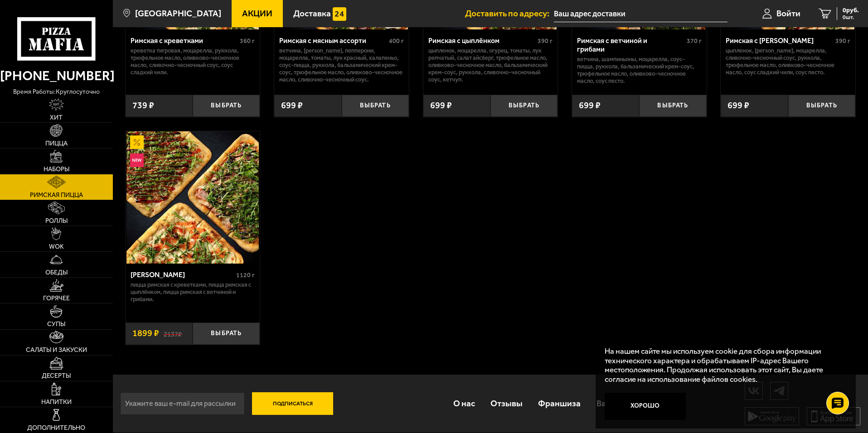 Image resolution: width=868 pixels, height=433 pixels. Describe the element at coordinates (56, 298) in the screenshot. I see `span: Горячее` at that location.